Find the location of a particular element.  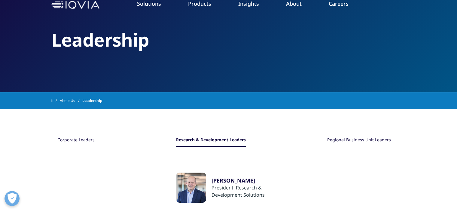

a: About Us is located at coordinates (71, 101).